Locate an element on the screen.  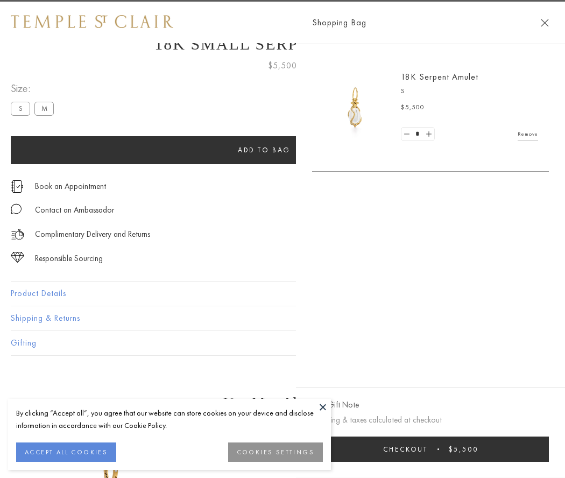
button: Checkout $5,500 is located at coordinates (431, 449).